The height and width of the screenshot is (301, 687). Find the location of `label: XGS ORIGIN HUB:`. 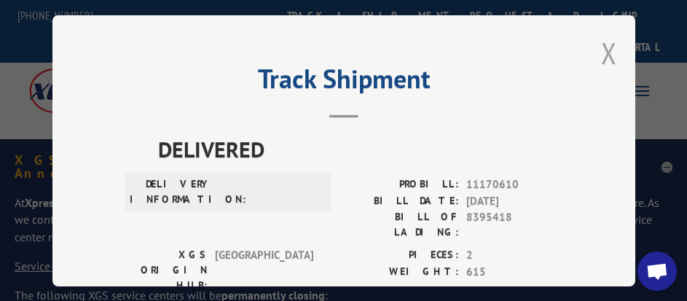

label: XGS ORIGIN HUB: is located at coordinates (166, 270).